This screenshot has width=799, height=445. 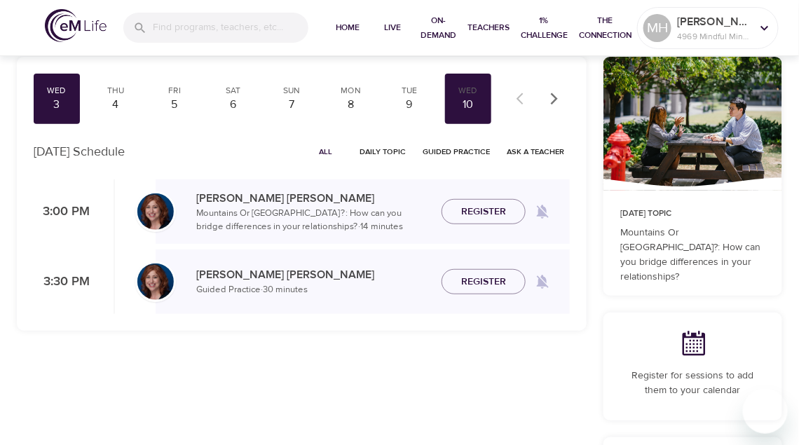 What do you see at coordinates (57, 104) in the screenshot?
I see `div: 3` at bounding box center [57, 104].